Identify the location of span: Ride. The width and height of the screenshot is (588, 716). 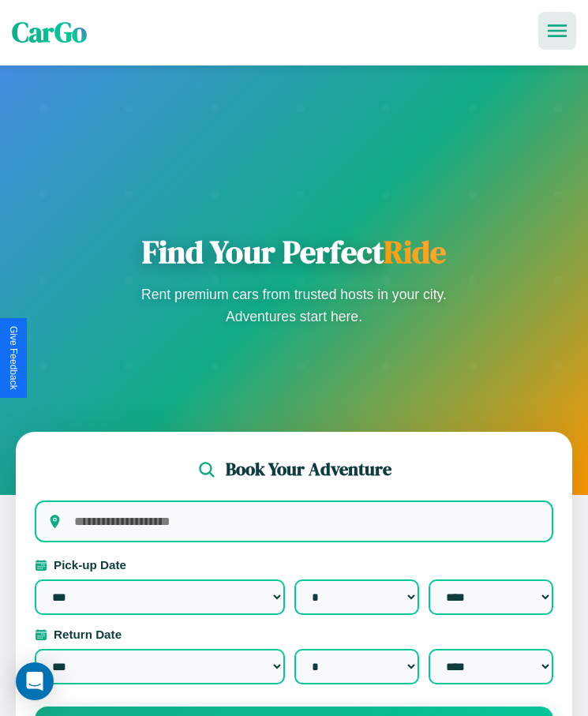
(414, 252).